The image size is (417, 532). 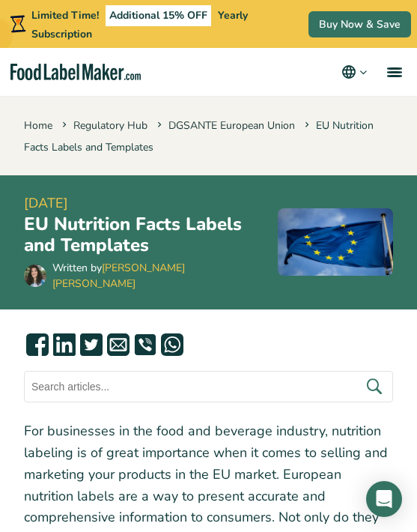 What do you see at coordinates (158, 16) in the screenshot?
I see `span: Additional 15% OFF` at bounding box center [158, 16].